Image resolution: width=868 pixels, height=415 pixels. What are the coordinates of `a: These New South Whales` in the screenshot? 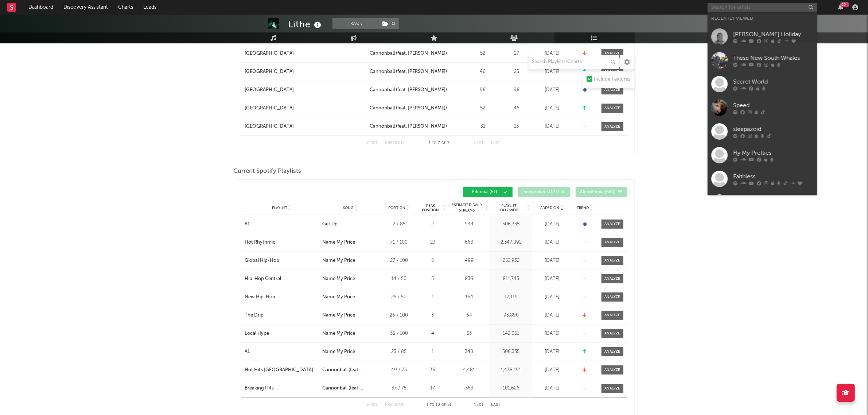 It's located at (762, 60).